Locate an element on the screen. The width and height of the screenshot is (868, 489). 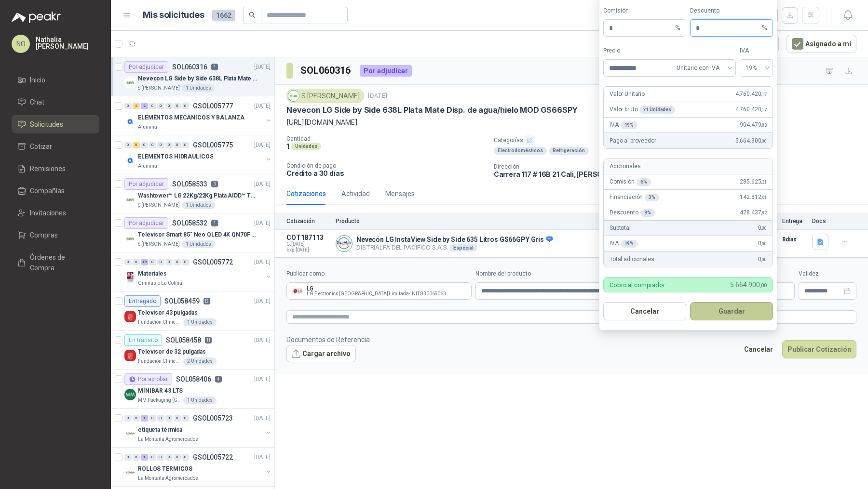
p: ELEMENTOS MECANICOS Y BALANZA is located at coordinates (191, 118).